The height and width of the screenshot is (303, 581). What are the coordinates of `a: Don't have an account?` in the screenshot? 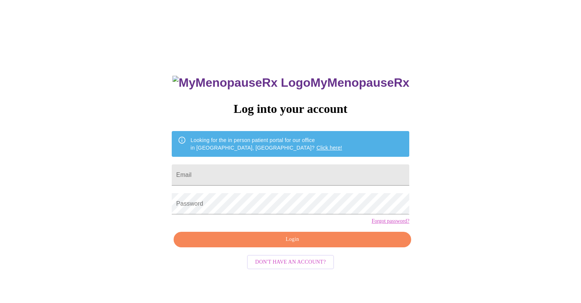 It's located at (290, 261).